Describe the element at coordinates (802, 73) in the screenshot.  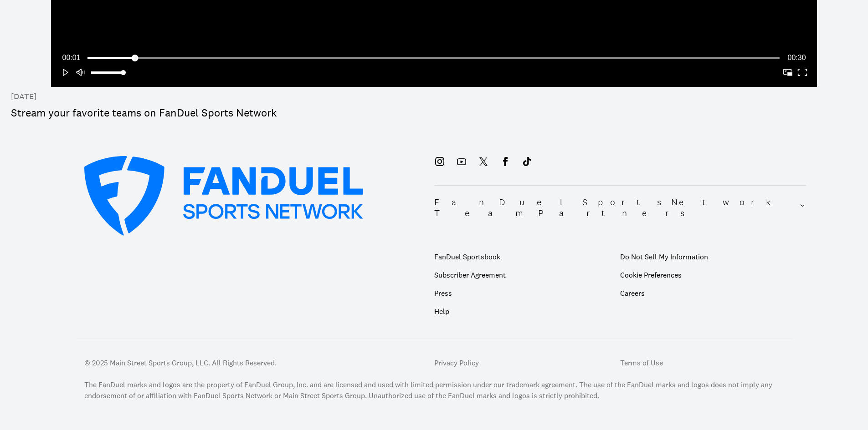
I see `button: Fullscreen` at that location.